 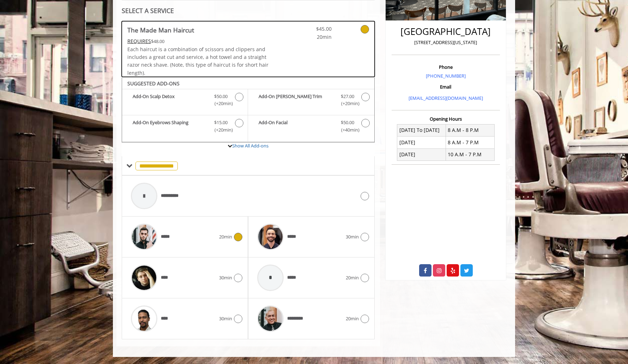 What do you see at coordinates (170, 100) in the screenshot?
I see `b: Add-On Scalp Detox` at bounding box center [170, 100].